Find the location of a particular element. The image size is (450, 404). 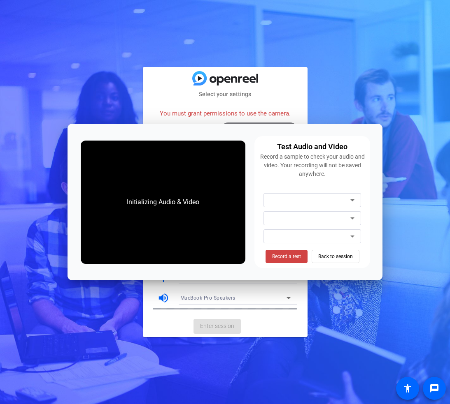

button: Record a test is located at coordinates (286, 257).